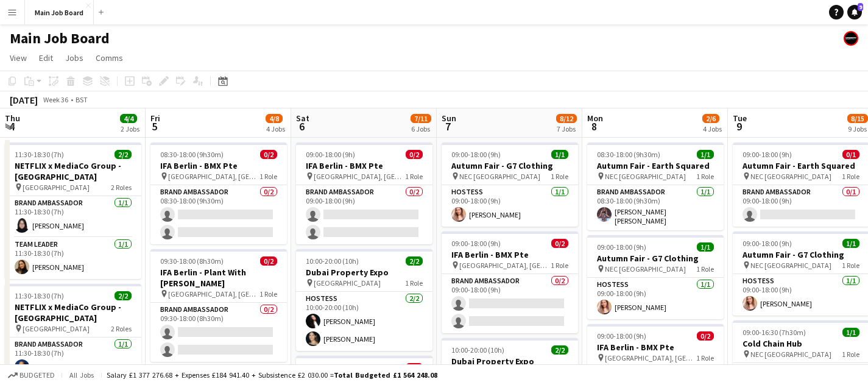 The width and height of the screenshot is (868, 385). What do you see at coordinates (39, 154) in the screenshot?
I see `span: 11:30-18:30 (7h)` at bounding box center [39, 154].